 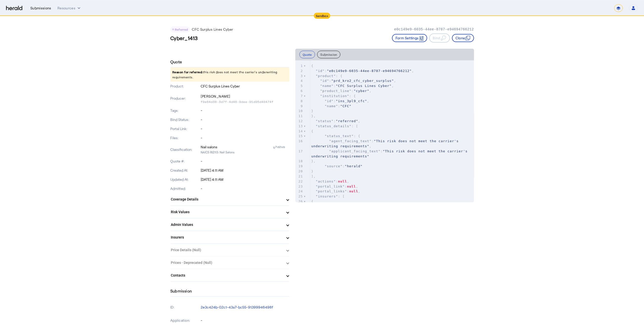 I want to click on p: Created At:, so click(x=185, y=170).